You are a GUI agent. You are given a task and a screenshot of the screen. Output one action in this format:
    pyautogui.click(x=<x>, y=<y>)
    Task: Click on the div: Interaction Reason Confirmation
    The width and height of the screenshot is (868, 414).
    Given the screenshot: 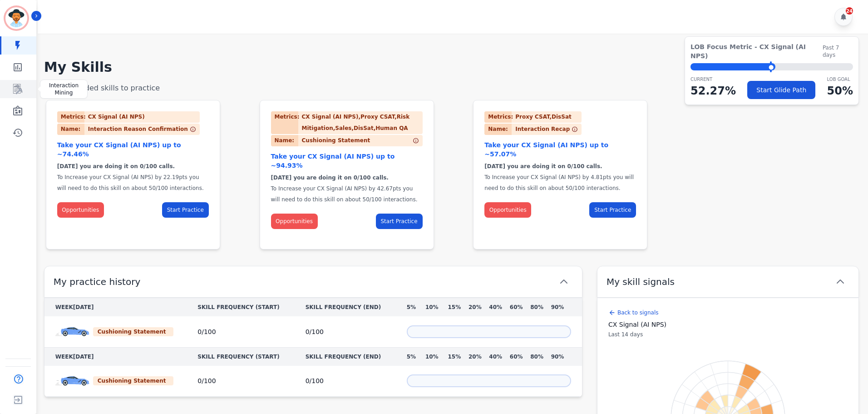 What is the action you would take?
    pyautogui.click(x=123, y=129)
    